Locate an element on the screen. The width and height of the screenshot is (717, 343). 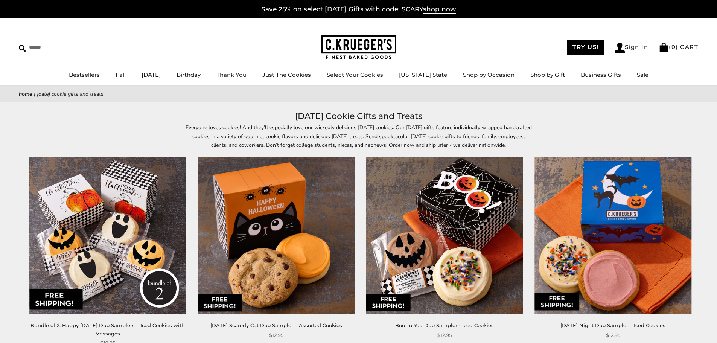
a: Home is located at coordinates (26, 94).